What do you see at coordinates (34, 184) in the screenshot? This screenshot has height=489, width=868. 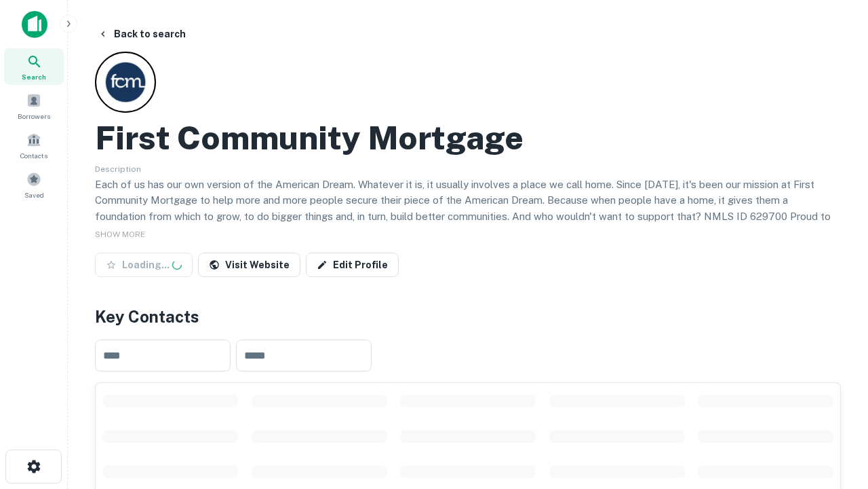 I see `a: Saved` at bounding box center [34, 184].